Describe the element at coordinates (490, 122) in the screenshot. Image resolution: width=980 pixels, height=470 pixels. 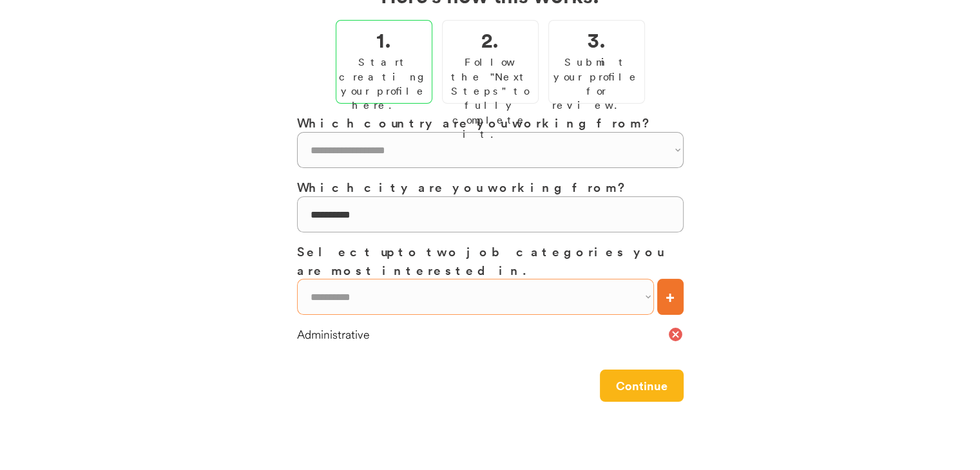
I see `h3: Which country are you working from?` at that location.